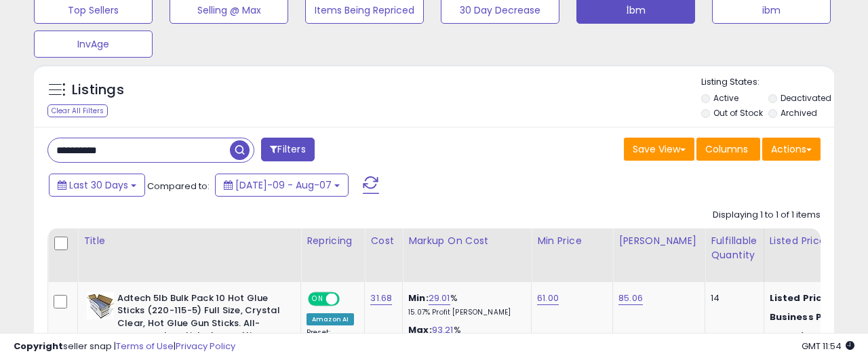  I want to click on div: Clear All Filters, so click(77, 110).